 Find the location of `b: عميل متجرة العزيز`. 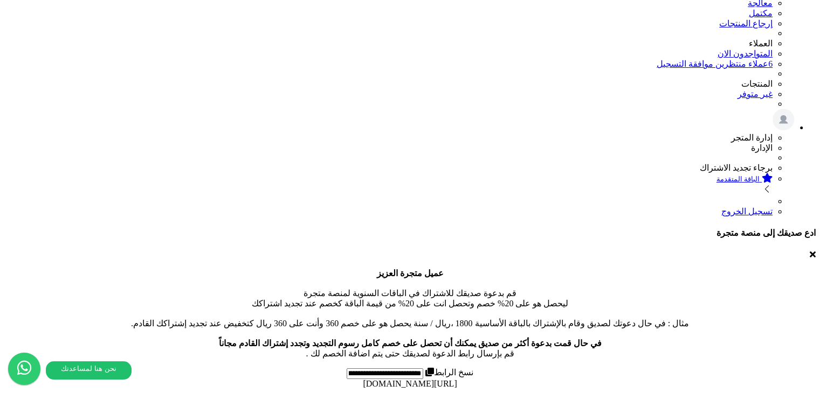

b: عميل متجرة العزيز is located at coordinates (410, 273).